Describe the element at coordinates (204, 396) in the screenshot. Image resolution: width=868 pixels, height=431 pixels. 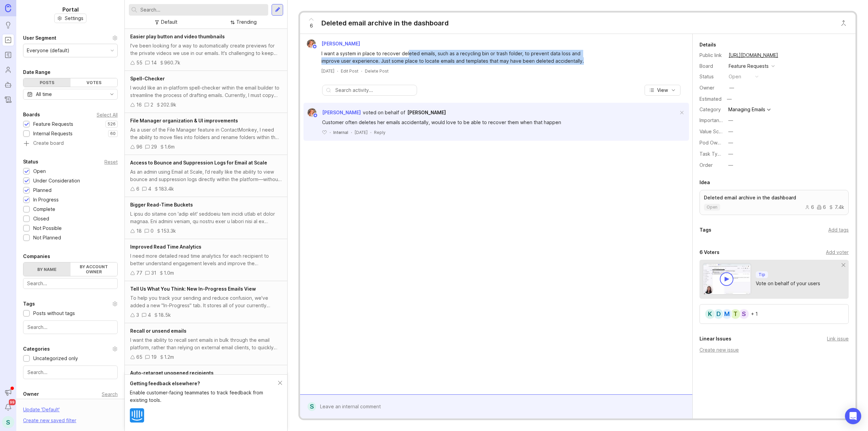
I see `div: Enable customer-facing teammates to track feedback from existing tools.` at that location.